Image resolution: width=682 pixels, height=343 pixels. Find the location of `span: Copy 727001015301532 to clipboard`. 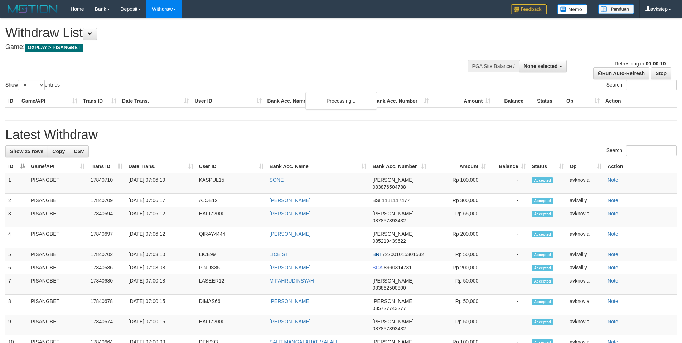

span: Copy 727001015301532 to clipboard is located at coordinates (403, 254).